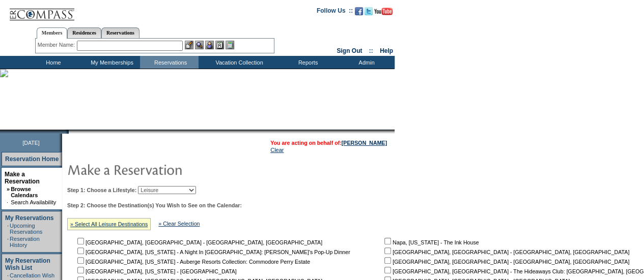 Image resolution: width=644 pixels, height=280 pixels. What do you see at coordinates (57, 45) in the screenshot?
I see `div: Member Name:` at bounding box center [57, 45].